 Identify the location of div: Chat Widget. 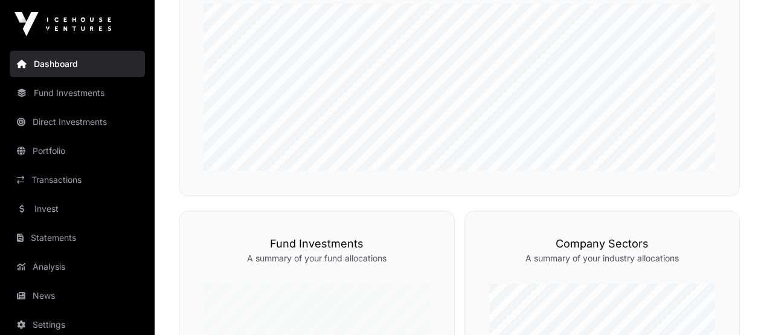
(734, 306).